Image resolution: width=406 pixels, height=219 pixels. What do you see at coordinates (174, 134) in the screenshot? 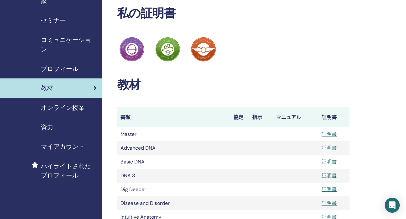
I see `td: Master` at bounding box center [174, 134].